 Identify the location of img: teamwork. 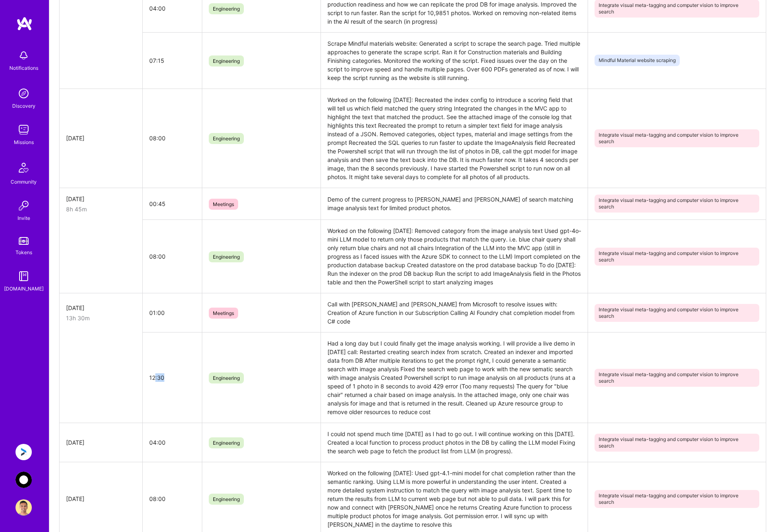
(24, 130).